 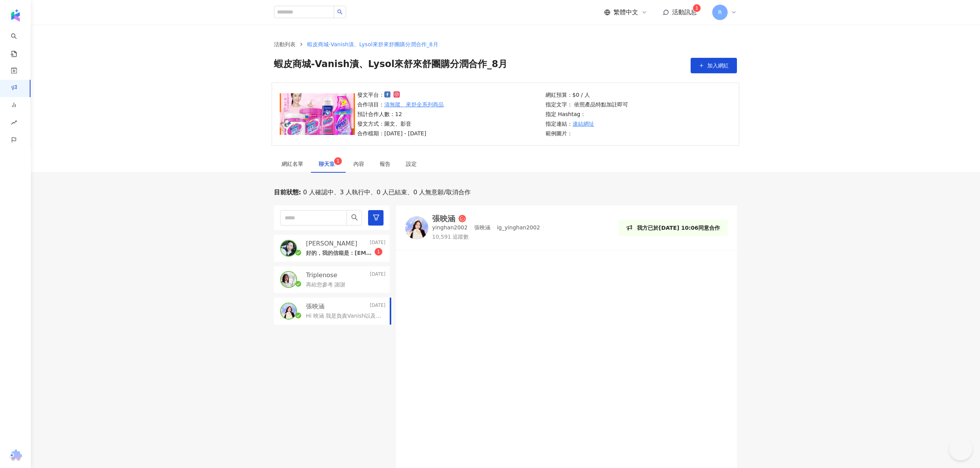 I want to click on a: KOL Avatar張映涵yinghan2002張映涵ig_yinghan200210,591 追蹤數, so click(x=476, y=227).